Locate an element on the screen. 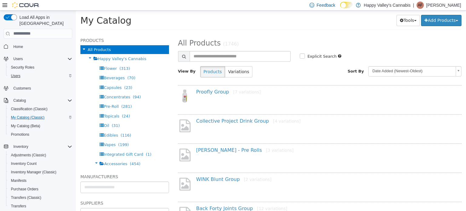 The height and width of the screenshot is (211, 466). button: Transfers (Classic) is located at coordinates (40, 197).